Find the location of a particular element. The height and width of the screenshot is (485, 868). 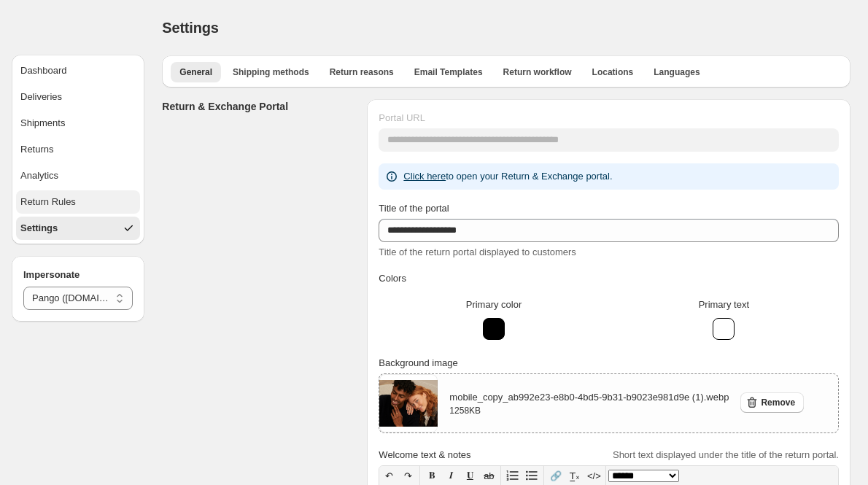

button: T̲ₓ is located at coordinates (575, 475).